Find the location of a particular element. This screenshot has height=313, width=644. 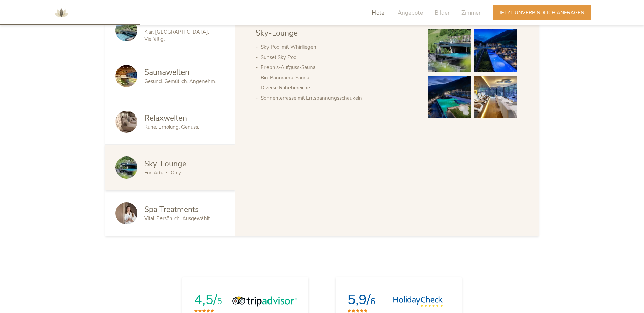

span: Angebote is located at coordinates (410, 13).